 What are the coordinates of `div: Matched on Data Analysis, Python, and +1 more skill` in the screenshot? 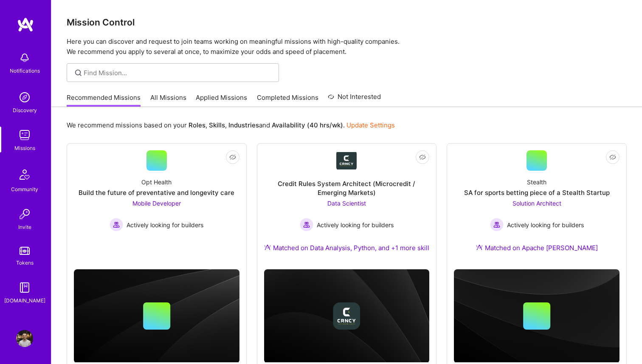 It's located at (346, 248).